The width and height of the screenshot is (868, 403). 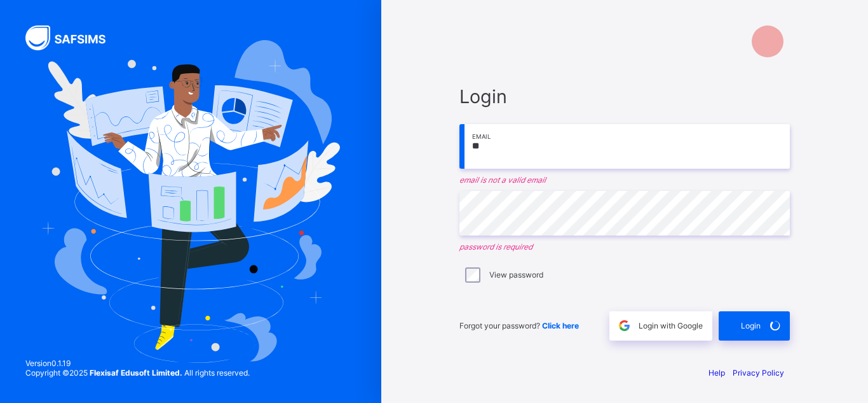 I want to click on a: Privacy Policy, so click(x=758, y=372).